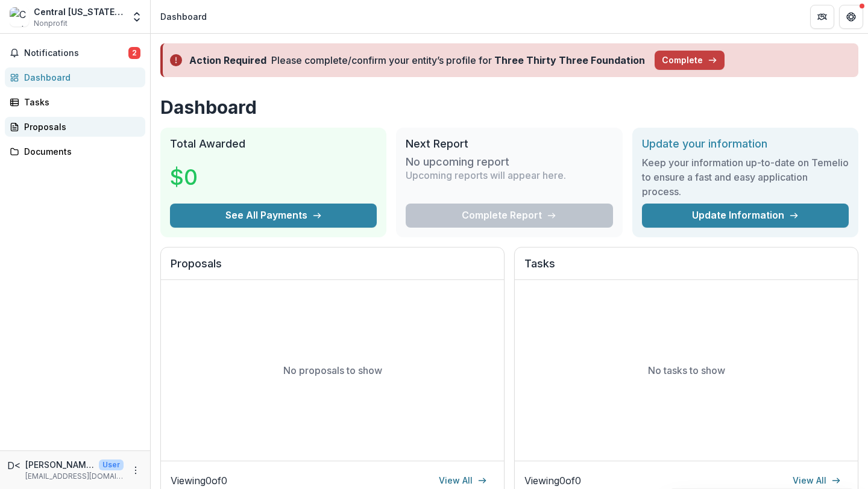  What do you see at coordinates (687, 371) in the screenshot?
I see `p: No tasks to show` at bounding box center [687, 371].